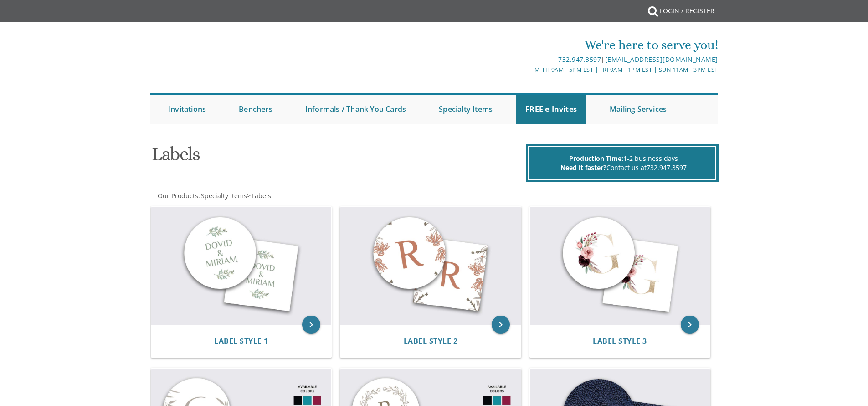 Image resolution: width=868 pixels, height=406 pixels. Describe the element at coordinates (620, 341) in the screenshot. I see `span: Label Style 3` at that location.